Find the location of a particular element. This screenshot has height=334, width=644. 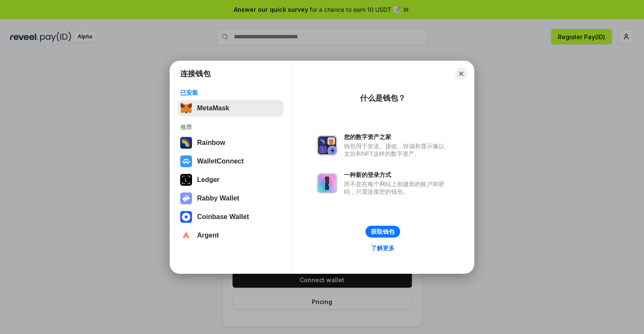

button: WalletConnect is located at coordinates (230, 161).